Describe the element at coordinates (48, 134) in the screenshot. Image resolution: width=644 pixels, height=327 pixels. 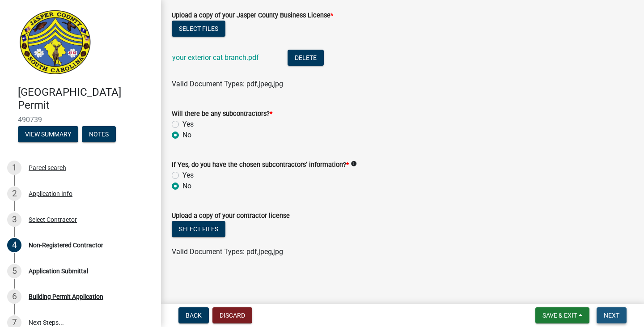
I see `button: View Summary` at that location.